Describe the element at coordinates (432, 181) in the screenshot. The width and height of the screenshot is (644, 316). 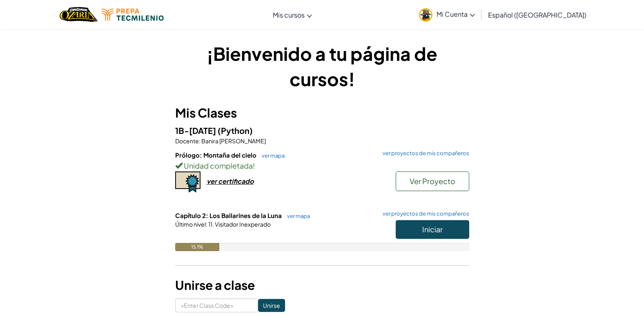
I see `button: Ver Proyecto` at that location.